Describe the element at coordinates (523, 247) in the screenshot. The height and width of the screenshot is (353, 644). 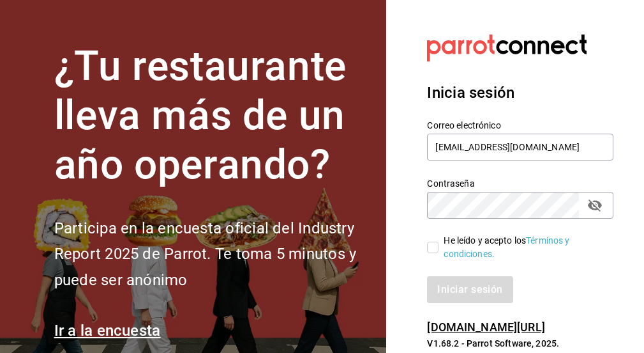
I see `div: He leído y acepto los` at that location.